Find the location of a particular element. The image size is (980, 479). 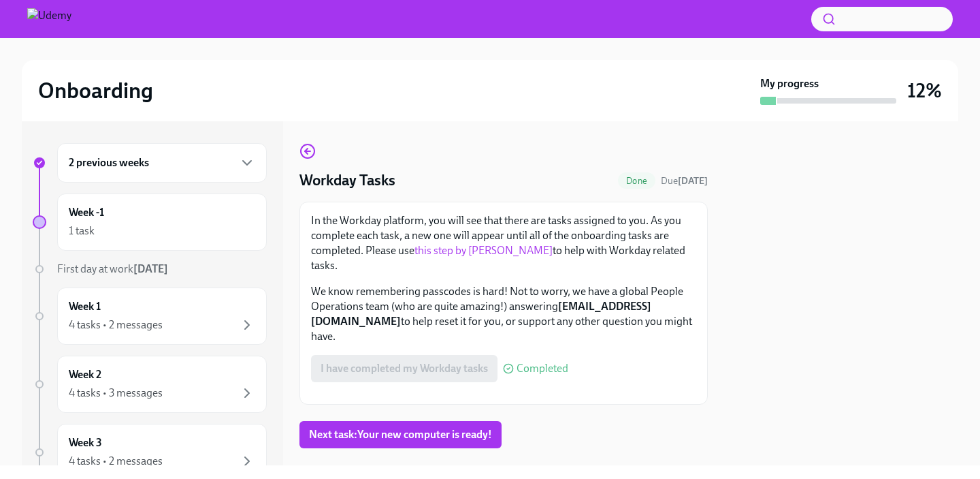

img: Udemy is located at coordinates (49, 19).